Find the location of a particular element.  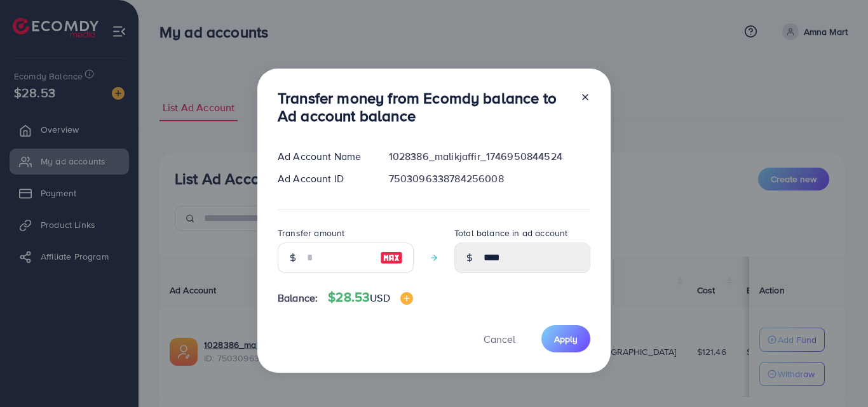

h3: Transfer money from Ecomdy balance to Ad account balance is located at coordinates (424, 108).